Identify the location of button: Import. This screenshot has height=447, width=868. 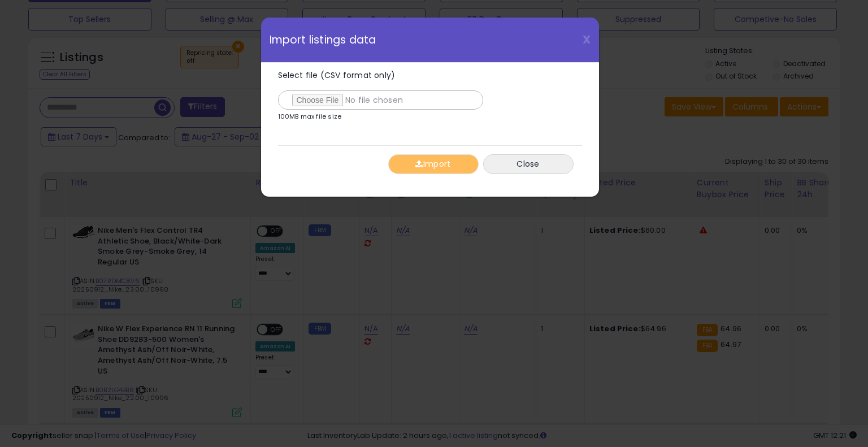
(434, 164).